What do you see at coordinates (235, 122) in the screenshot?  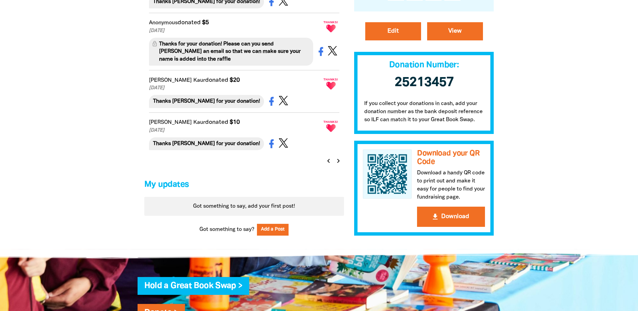 I see `em: $10` at bounding box center [235, 122].